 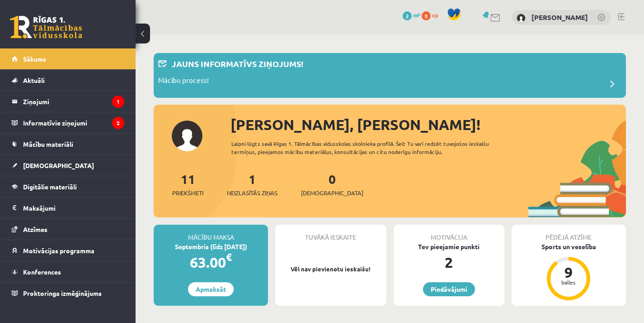 I want to click on a: Sākums, so click(x=68, y=59).